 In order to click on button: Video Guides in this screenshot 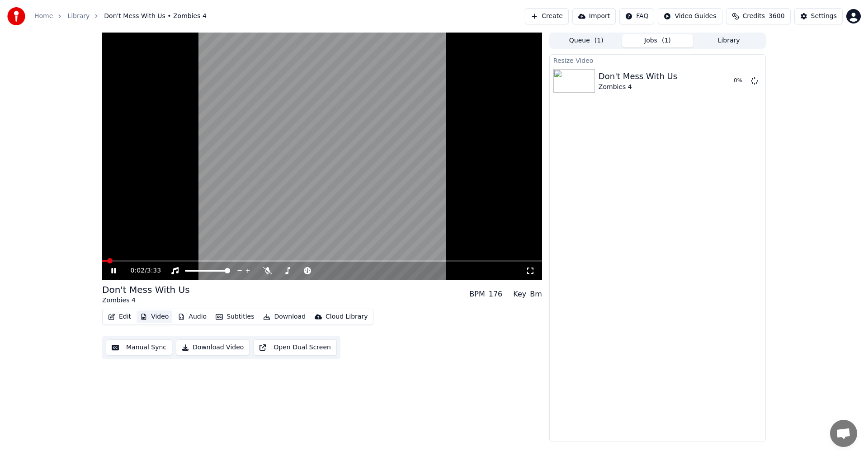, I will do `click(690, 16)`.